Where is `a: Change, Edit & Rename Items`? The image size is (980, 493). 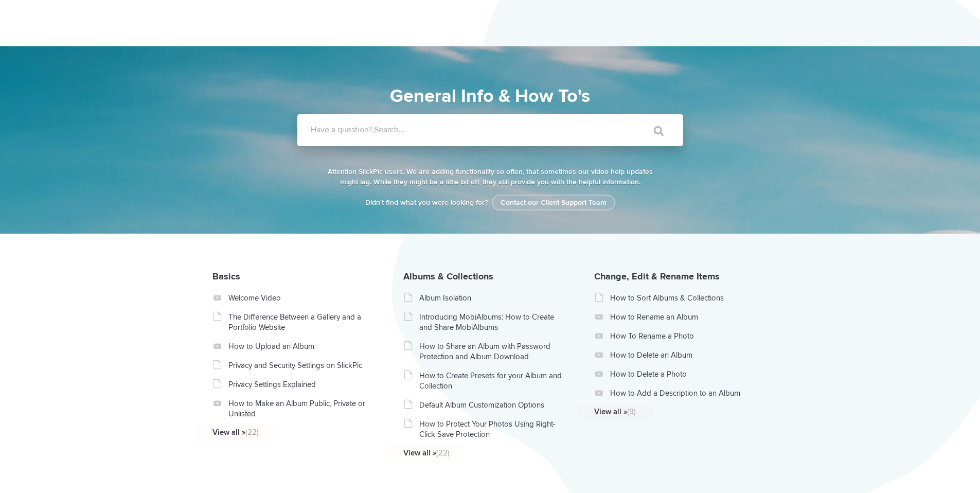
a: Change, Edit & Rename Items is located at coordinates (657, 276).